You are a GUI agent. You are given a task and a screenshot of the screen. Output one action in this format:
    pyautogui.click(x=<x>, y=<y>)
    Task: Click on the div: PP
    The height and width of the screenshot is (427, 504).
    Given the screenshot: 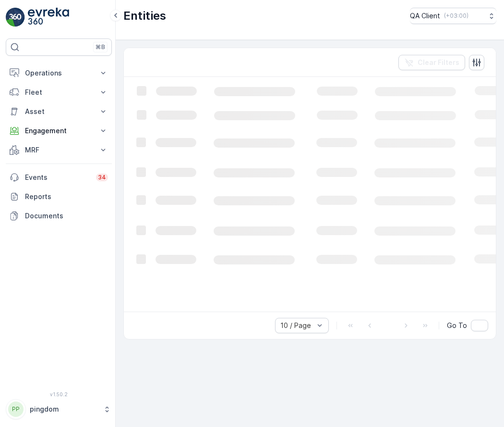 What is the action you would take?
    pyautogui.click(x=16, y=409)
    